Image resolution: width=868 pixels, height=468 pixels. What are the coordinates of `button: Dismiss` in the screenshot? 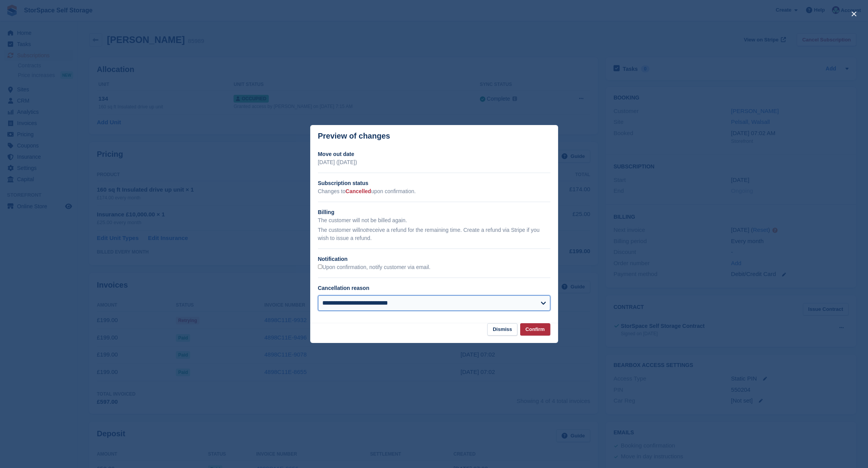 It's located at (503, 329).